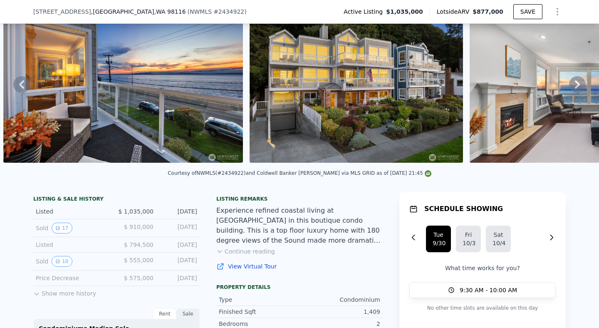  I want to click on span: Active Listing, so click(365, 12).